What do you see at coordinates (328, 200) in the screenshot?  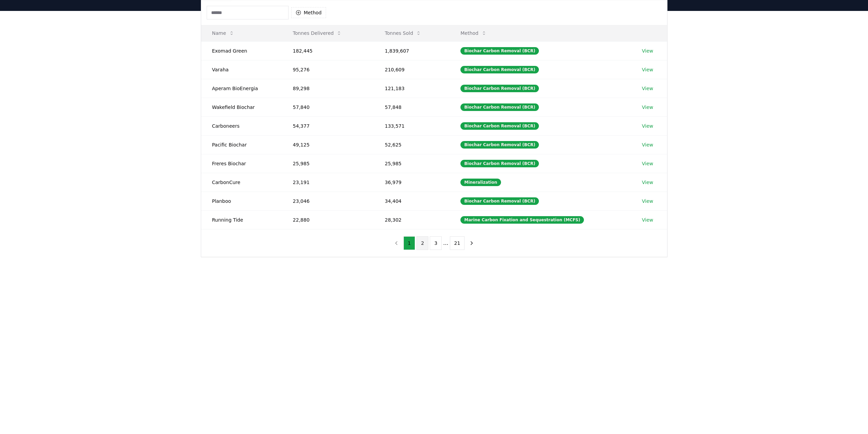 I see `td: 23,046` at bounding box center [328, 200].